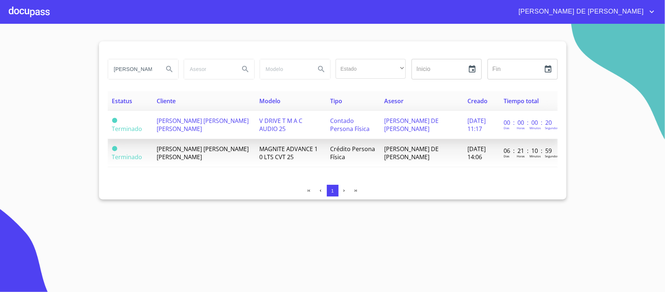 Image resolution: width=665 pixels, height=292 pixels. Describe the element at coordinates (289, 153) in the screenshot. I see `span: MAGNITE ADVANCE 1 0 LTS CVT 25` at that location.